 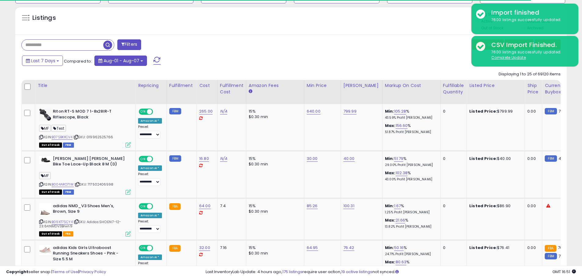 What do you see at coordinates (530, 45) in the screenshot?
I see `div: CSV Import Finished.` at bounding box center [530, 45].